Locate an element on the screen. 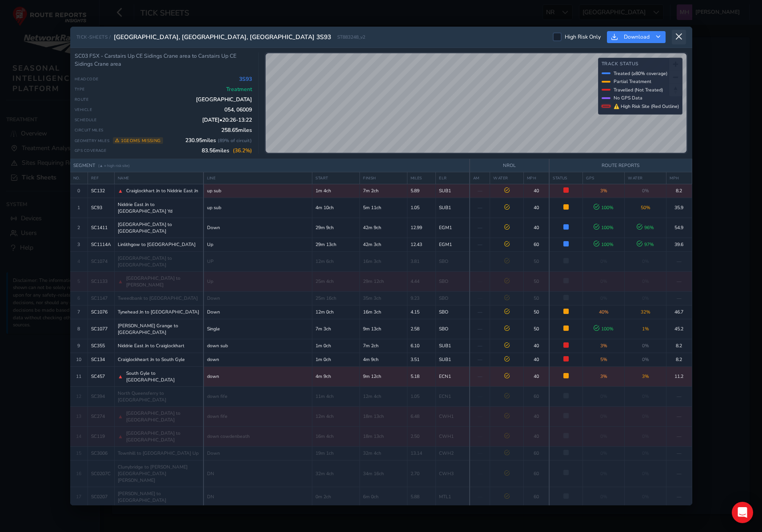 This screenshot has height=532, width=762. th: GPS is located at coordinates (604, 178).